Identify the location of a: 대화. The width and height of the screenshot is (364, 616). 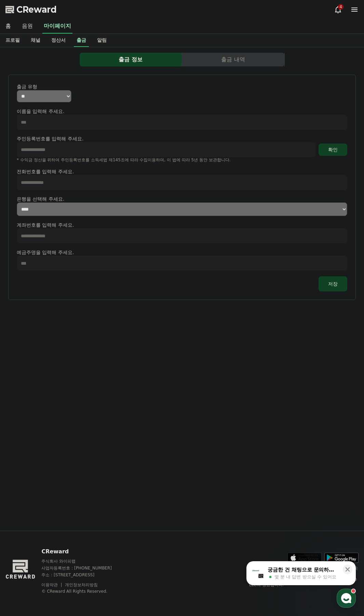
(66, 225).